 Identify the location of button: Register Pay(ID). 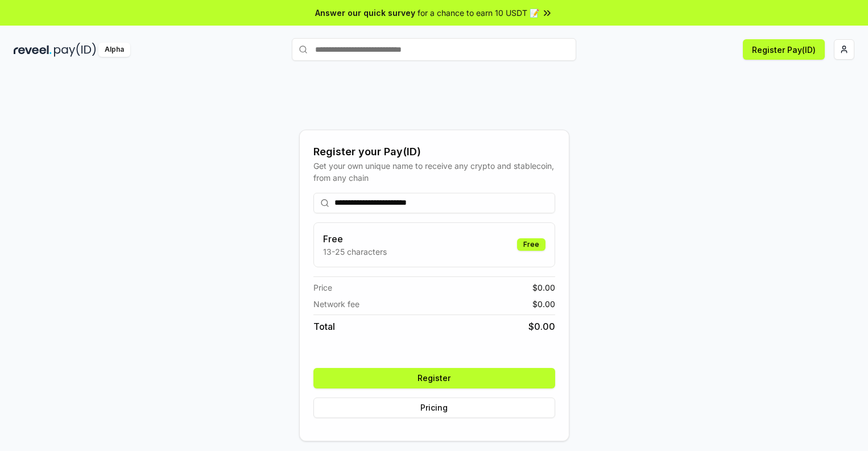
(784, 50).